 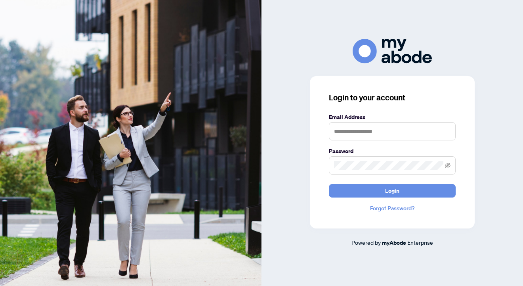 I want to click on label: Email Address, so click(x=392, y=117).